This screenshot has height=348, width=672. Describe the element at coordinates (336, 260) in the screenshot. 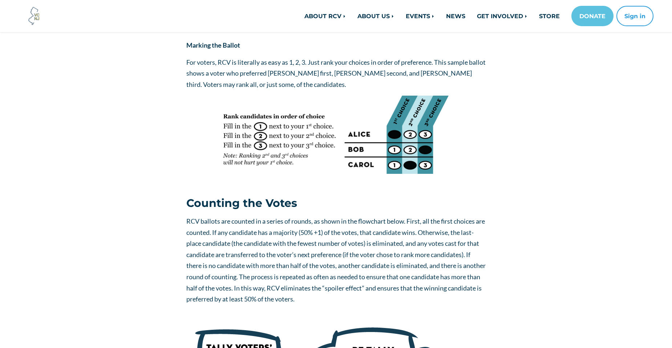

I see `span: RCV ballots are counted in a series of rounds, as shown in the flowchart below. First, all the fi...` at that location.